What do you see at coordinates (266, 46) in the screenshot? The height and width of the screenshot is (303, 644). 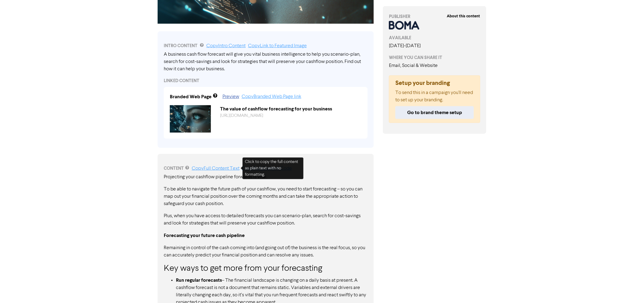 I see `div: INTRO CONTENT` at bounding box center [266, 46].